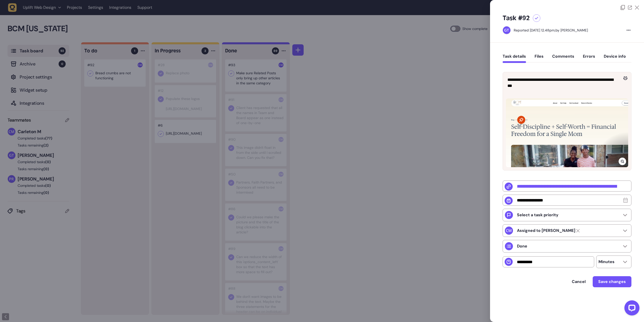  What do you see at coordinates (578, 282) in the screenshot?
I see `span: Cancel` at bounding box center [578, 282].